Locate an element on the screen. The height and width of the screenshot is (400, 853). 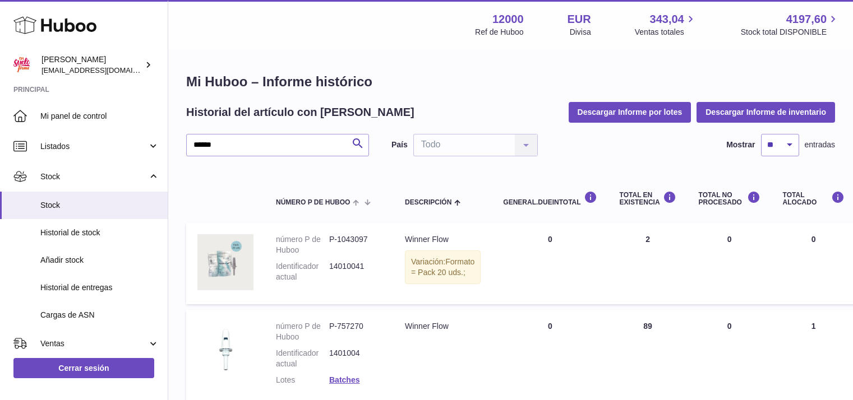
a: Cerrar sesión is located at coordinates (84, 368).